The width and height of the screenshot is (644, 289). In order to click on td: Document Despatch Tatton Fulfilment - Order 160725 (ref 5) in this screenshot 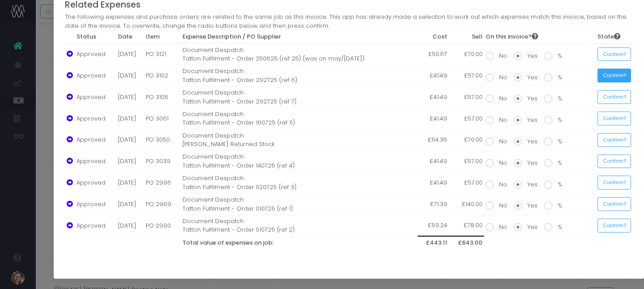, I will do `click(299, 119)`.